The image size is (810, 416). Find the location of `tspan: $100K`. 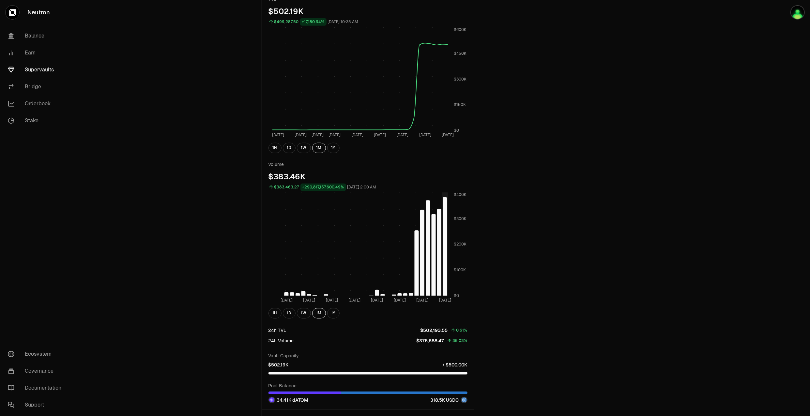

tspan: $100K is located at coordinates (460, 270).